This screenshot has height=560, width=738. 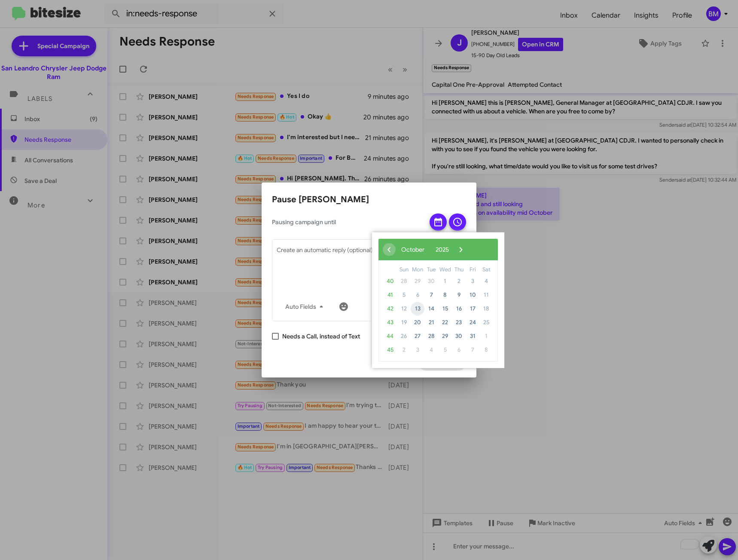 I want to click on span: 11, so click(x=486, y=295).